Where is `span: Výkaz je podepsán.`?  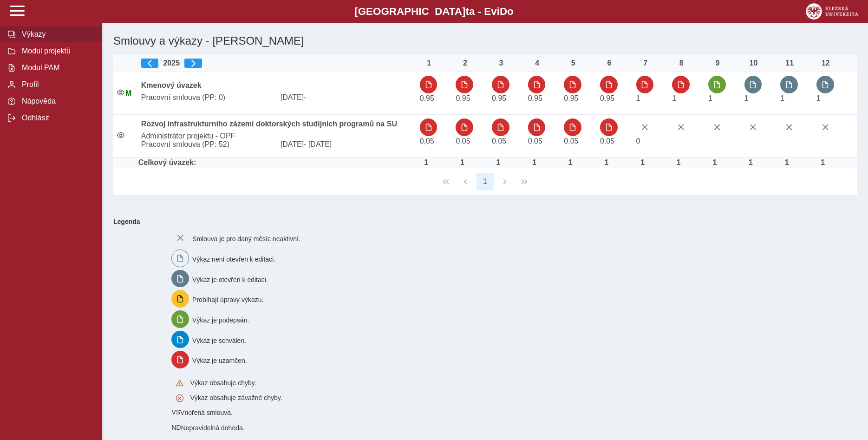
span: Výkaz je podepsán. is located at coordinates (220, 321).